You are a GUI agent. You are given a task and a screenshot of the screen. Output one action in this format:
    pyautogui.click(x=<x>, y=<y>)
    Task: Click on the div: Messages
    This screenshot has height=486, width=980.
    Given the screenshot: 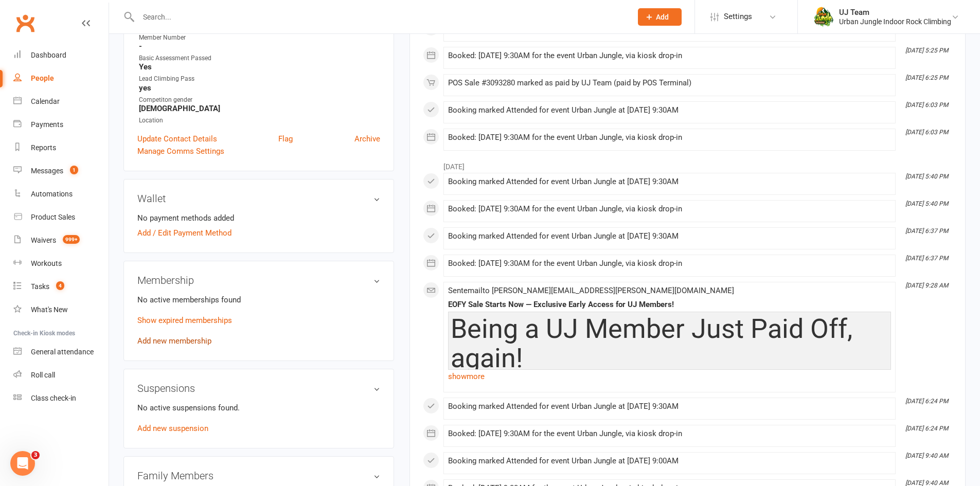 What is the action you would take?
    pyautogui.click(x=47, y=171)
    